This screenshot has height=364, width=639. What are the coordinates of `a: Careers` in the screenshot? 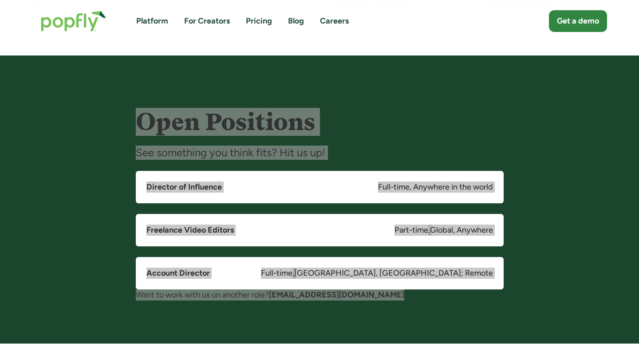 It's located at (334, 21).